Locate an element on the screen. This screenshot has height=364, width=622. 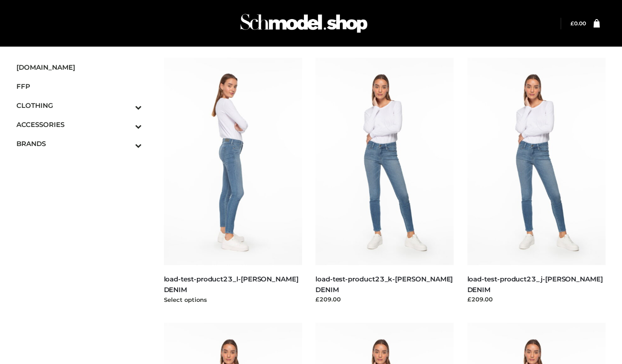
span: ACCESSORIES is located at coordinates (79, 124).